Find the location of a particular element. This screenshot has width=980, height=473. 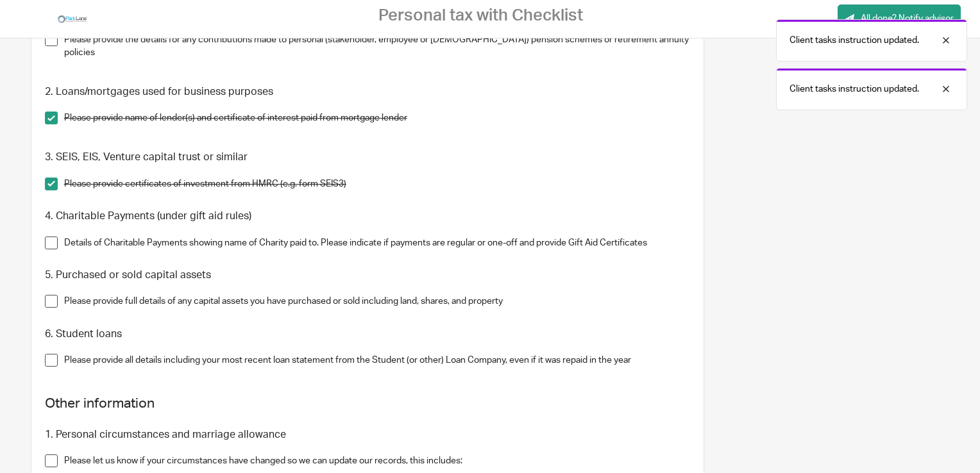

h3: 1. Personal circumstances and marriage allowance is located at coordinates (368, 435).